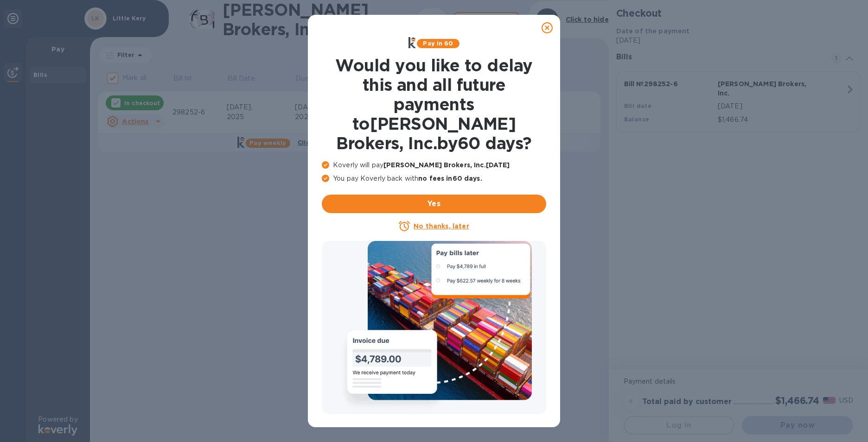 The image size is (868, 442). What do you see at coordinates (438, 43) in the screenshot?
I see `b: Pay in 60` at bounding box center [438, 43].